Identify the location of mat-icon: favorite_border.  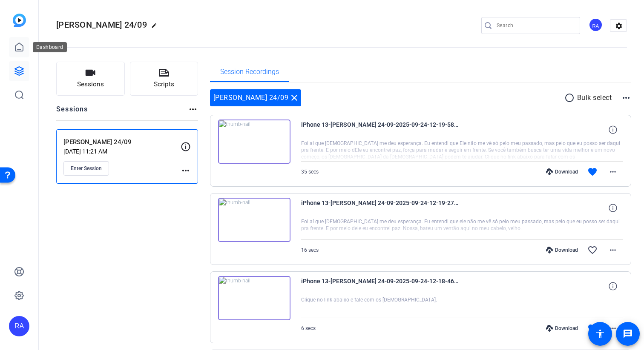
(592, 250).